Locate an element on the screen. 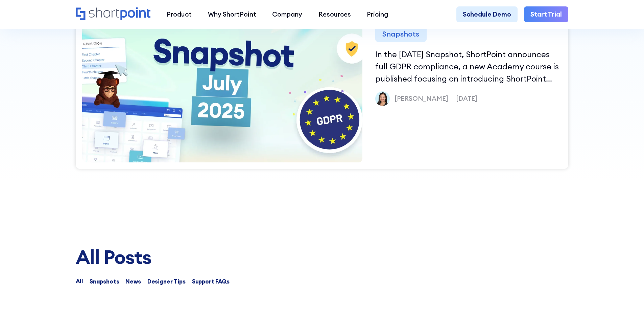 Image resolution: width=644 pixels, height=316 pixels. a: Resources is located at coordinates (335, 15).